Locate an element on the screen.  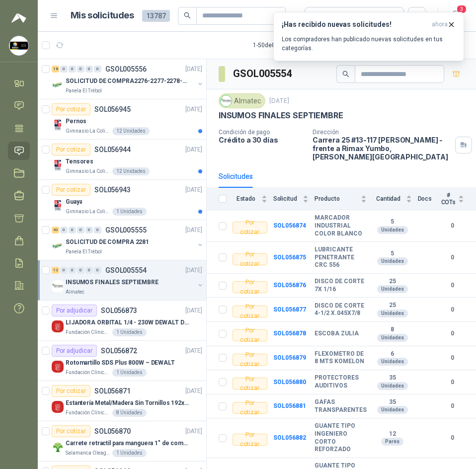
th: Docs is located at coordinates (429, 198).